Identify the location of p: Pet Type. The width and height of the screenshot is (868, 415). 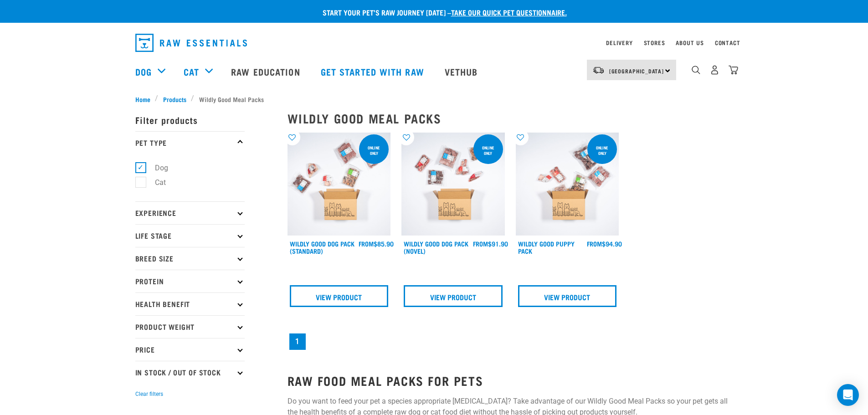
(190, 143).